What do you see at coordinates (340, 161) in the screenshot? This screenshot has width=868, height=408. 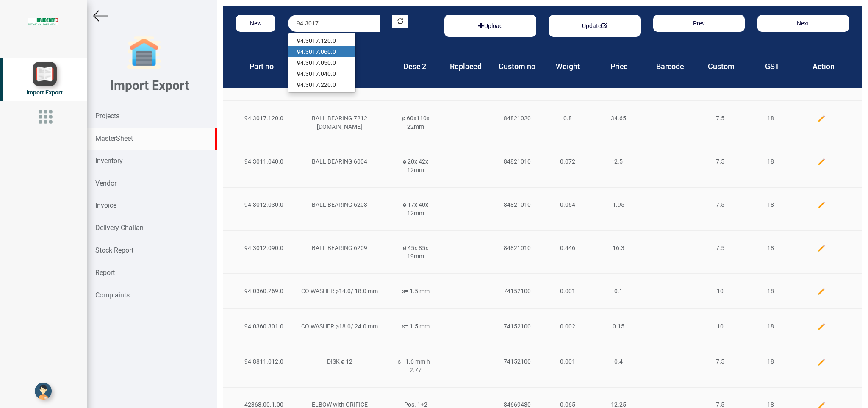 I see `div: BALL BEARING 6004` at bounding box center [340, 161].